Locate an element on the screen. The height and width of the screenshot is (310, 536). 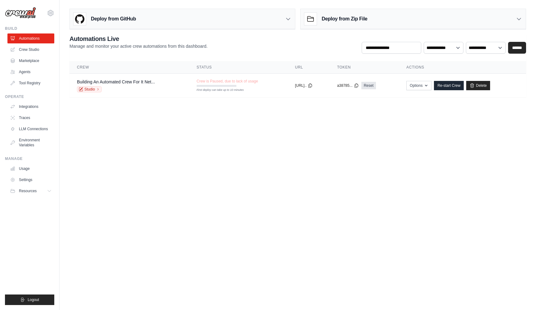
div: First deploy can take up to 10 minutes is located at coordinates (217, 90).